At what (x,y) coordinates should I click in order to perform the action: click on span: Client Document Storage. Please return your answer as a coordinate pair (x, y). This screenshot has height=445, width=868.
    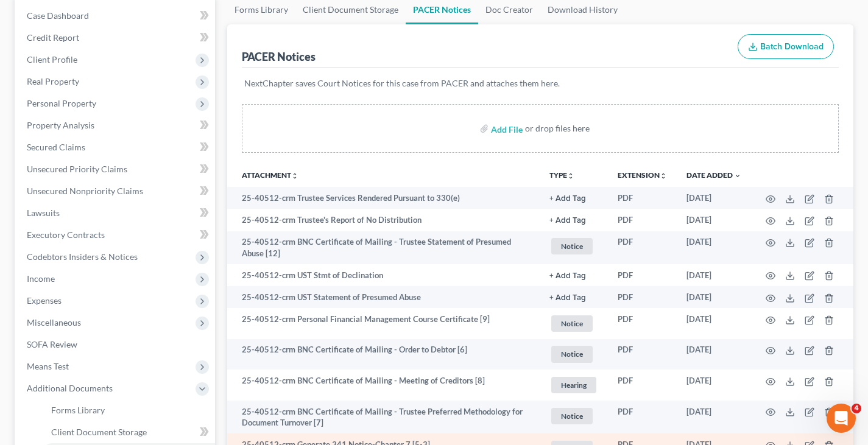
    Looking at the image, I should click on (99, 432).